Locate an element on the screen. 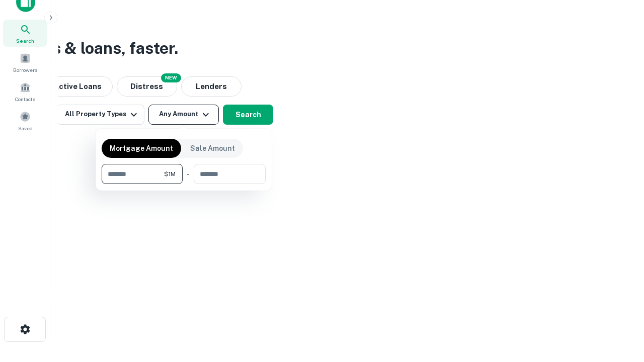 Image resolution: width=644 pixels, height=362 pixels. div: Chat Widget is located at coordinates (619, 305).